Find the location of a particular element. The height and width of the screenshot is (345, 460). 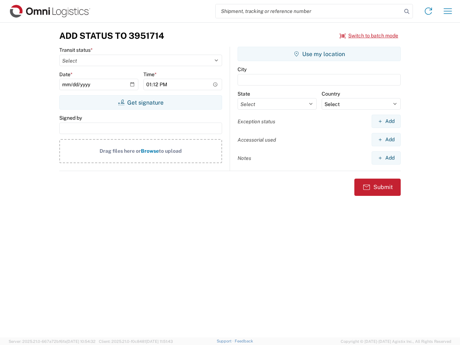

button: Use my location is located at coordinates (319, 54).